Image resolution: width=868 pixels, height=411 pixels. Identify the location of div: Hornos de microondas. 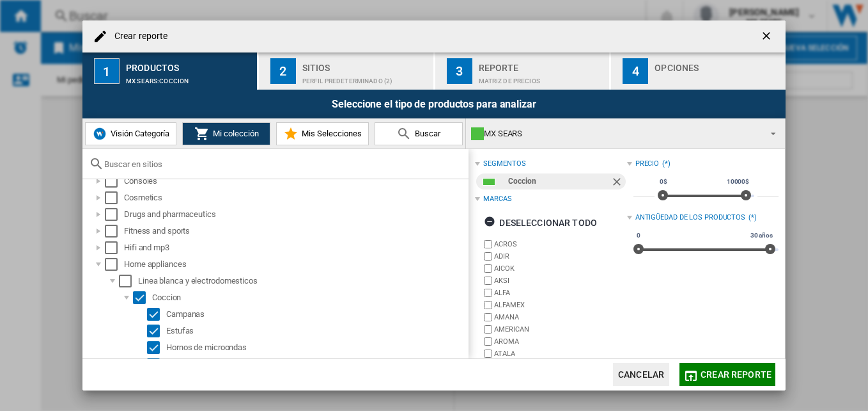
(317, 347).